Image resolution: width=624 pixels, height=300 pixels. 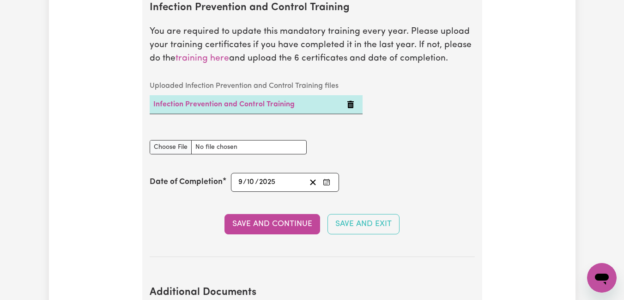 What do you see at coordinates (327, 182) in the screenshot?
I see `button: Enter the Date of Completion of your Infection Prevention and Control Training` at bounding box center [327, 182].